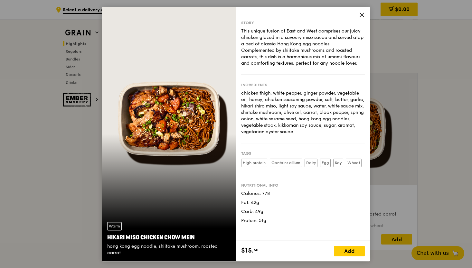 The image size is (472, 268). Describe the element at coordinates (248, 251) in the screenshot. I see `span: $15.` at that location.